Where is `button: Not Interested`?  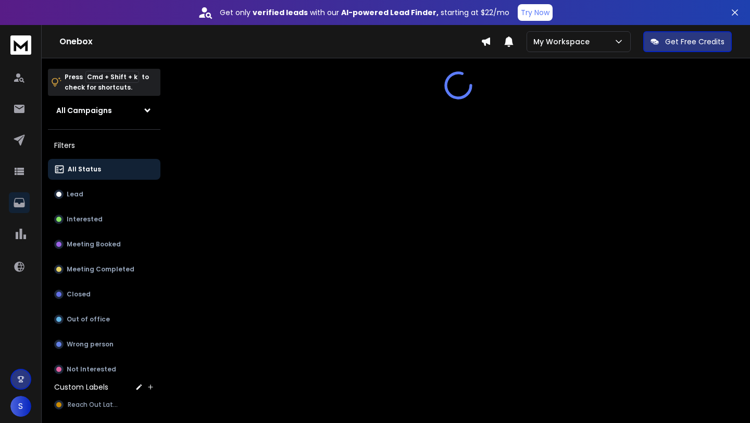
button: Not Interested is located at coordinates (104, 369).